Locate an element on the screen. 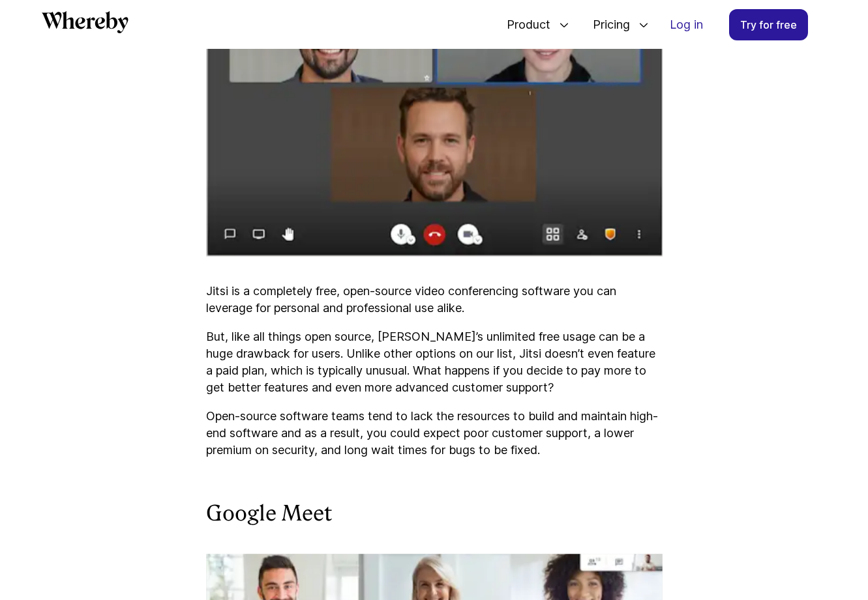  span: Product is located at coordinates (524, 25).